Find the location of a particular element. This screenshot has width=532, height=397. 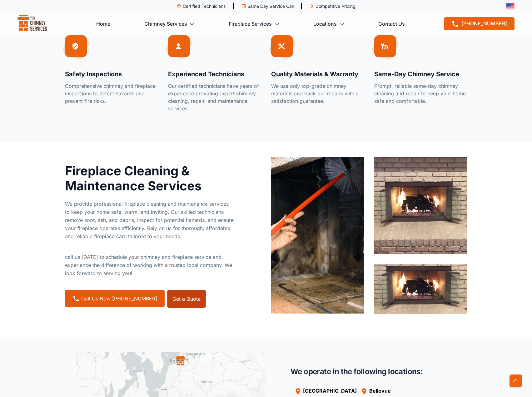

img: logo is located at coordinates (32, 24).